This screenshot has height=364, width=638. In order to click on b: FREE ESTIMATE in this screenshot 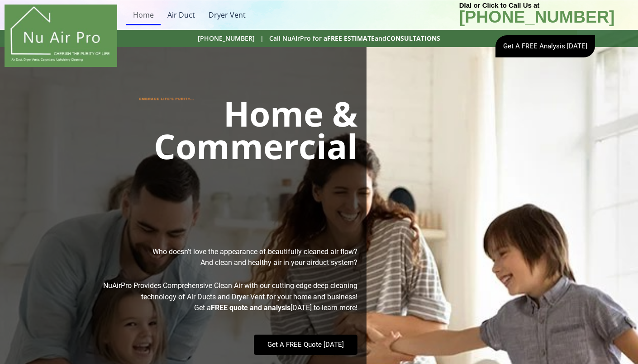, I will do `click(351, 38)`.